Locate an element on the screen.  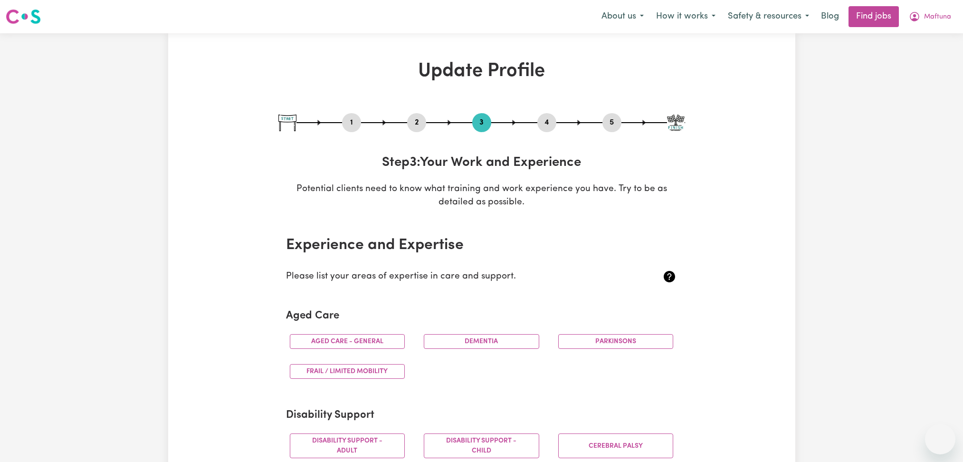
button: How it works is located at coordinates (685, 17).